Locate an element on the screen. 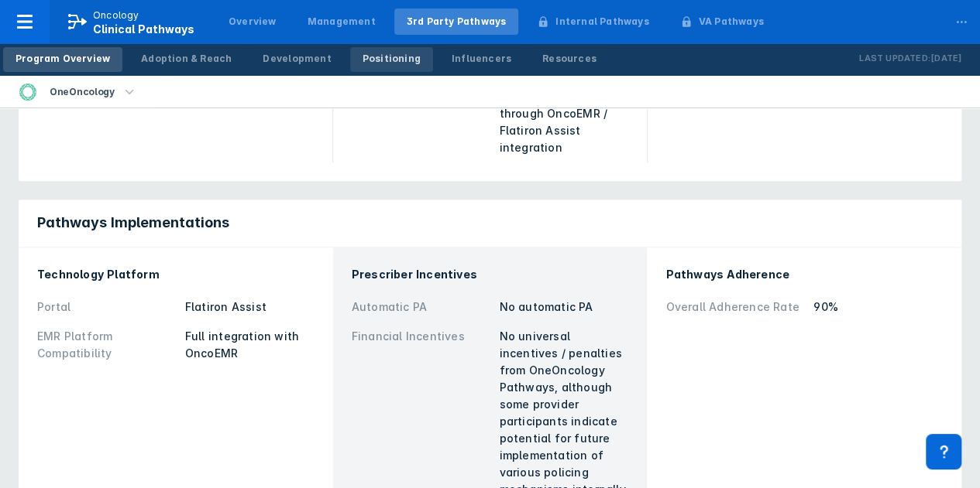 This screenshot has height=488, width=980. a: Positioning is located at coordinates (392, 60).